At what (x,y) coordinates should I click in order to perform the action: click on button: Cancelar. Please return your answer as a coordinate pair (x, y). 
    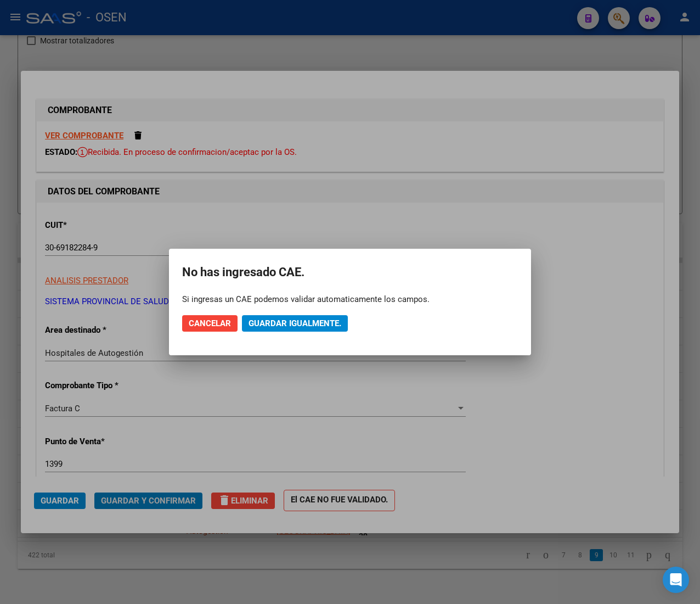
    Looking at the image, I should click on (210, 323).